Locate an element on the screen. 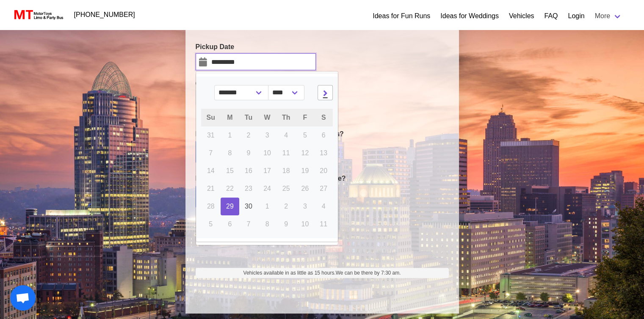 The height and width of the screenshot is (319, 644). span: 17 is located at coordinates (267, 171).